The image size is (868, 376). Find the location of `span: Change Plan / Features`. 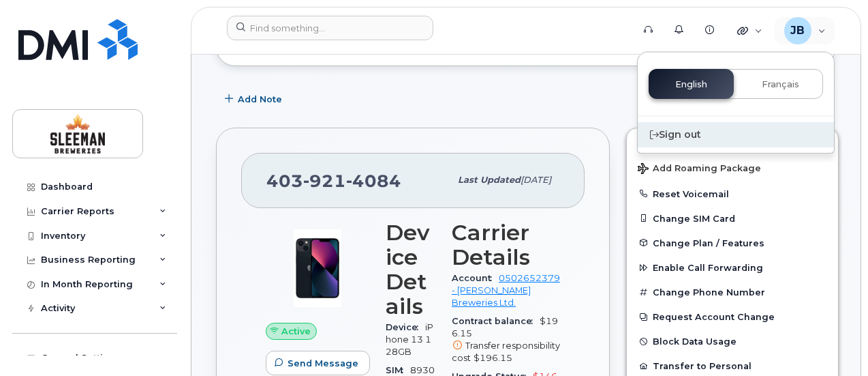

span: Change Plan / Features is located at coordinates (709, 242).